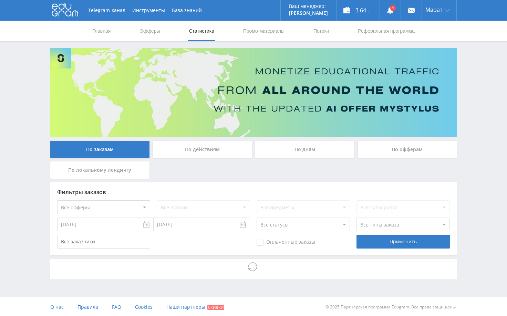 Image resolution: width=507 pixels, height=316 pixels. Describe the element at coordinates (100, 149) in the screenshot. I see `div: По заказам` at that location.